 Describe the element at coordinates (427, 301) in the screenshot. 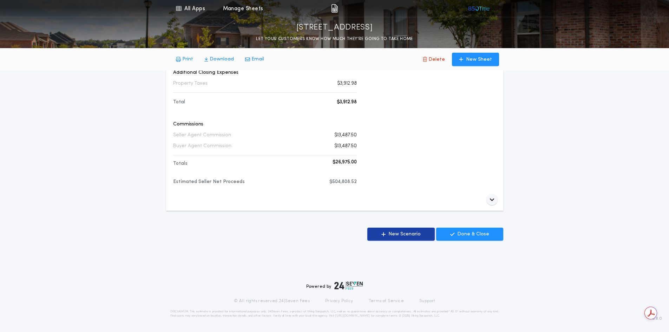

I see `a: Support` at that location.